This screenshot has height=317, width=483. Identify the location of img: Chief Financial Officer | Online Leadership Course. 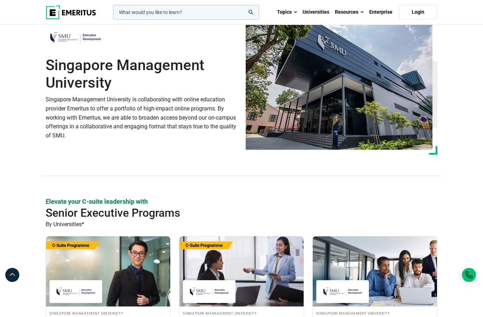
(242, 272).